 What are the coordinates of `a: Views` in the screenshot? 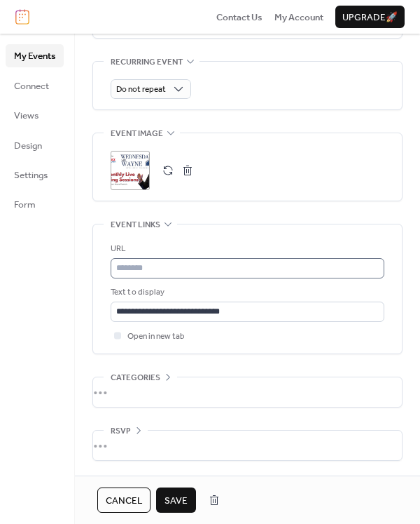 It's located at (34, 115).